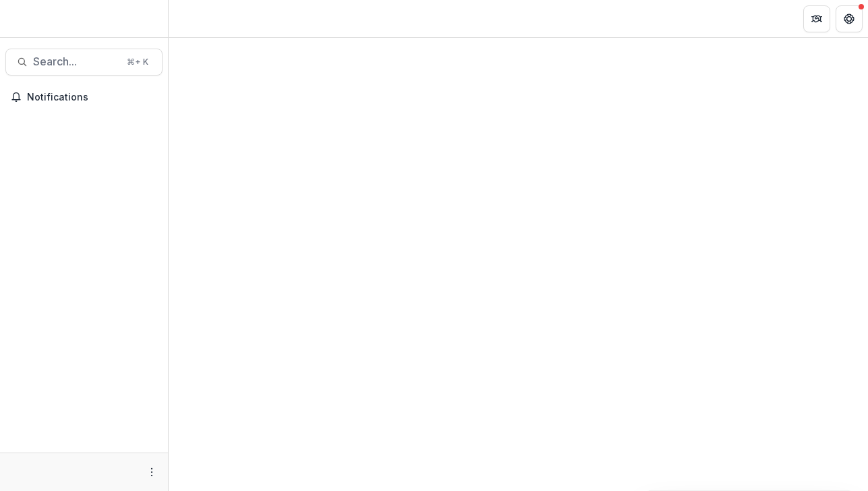 This screenshot has height=491, width=868. I want to click on button: Partners, so click(816, 19).